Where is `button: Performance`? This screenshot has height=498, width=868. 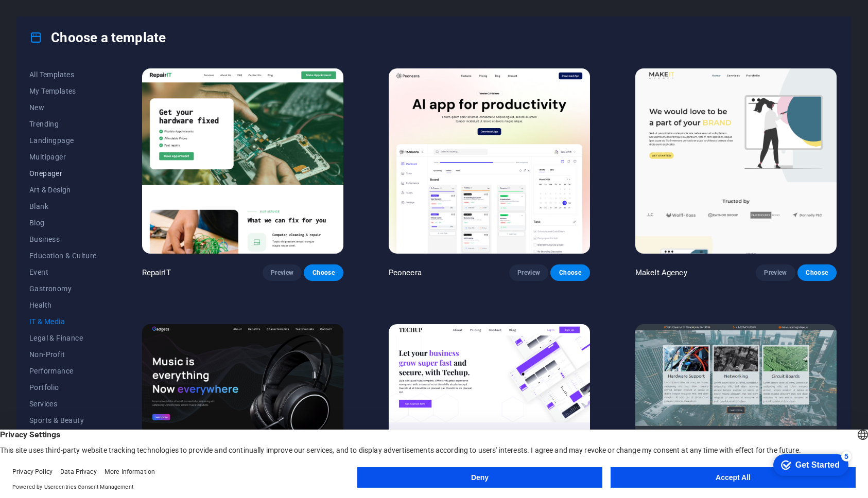 button: Performance is located at coordinates (63, 371).